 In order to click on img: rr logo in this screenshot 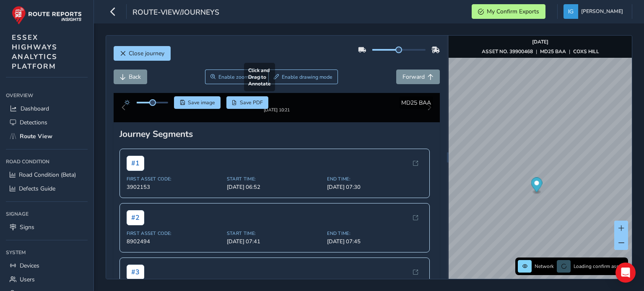, I will do `click(47, 15)`.